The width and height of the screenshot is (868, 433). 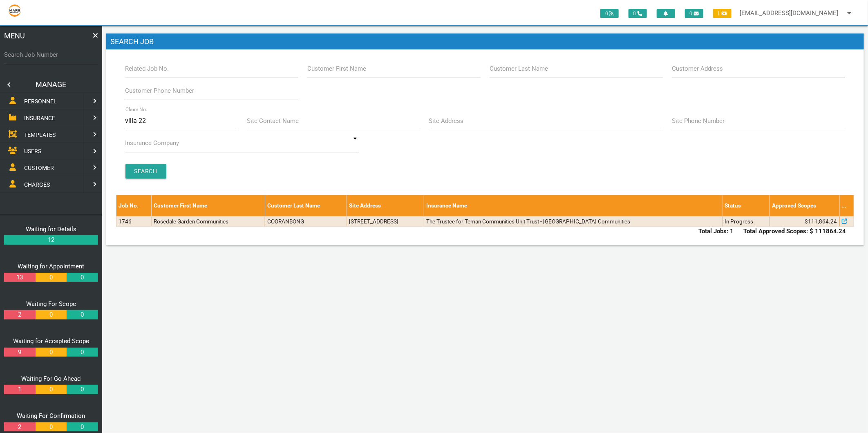 I want to click on a: Waiting For Confirmation, so click(x=51, y=416).